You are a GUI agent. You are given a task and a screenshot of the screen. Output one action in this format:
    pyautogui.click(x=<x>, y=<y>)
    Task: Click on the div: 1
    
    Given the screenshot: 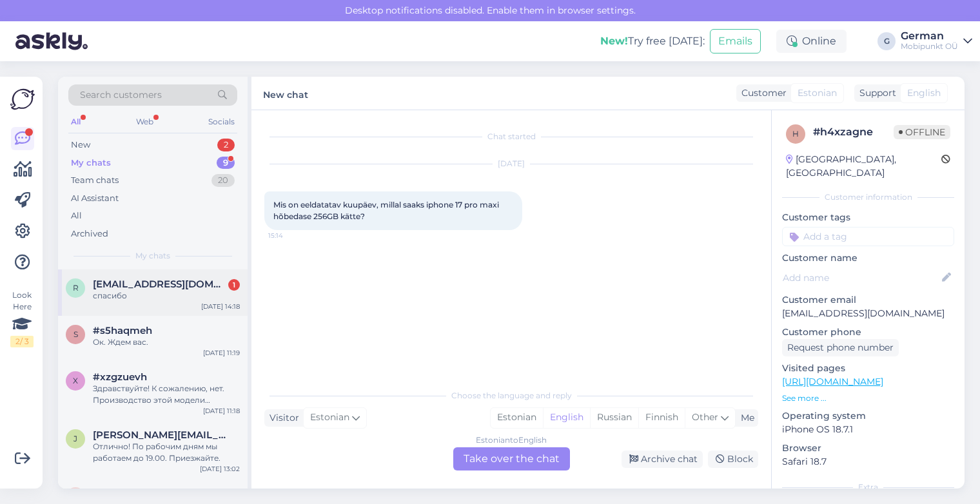 What is the action you would take?
    pyautogui.click(x=234, y=285)
    